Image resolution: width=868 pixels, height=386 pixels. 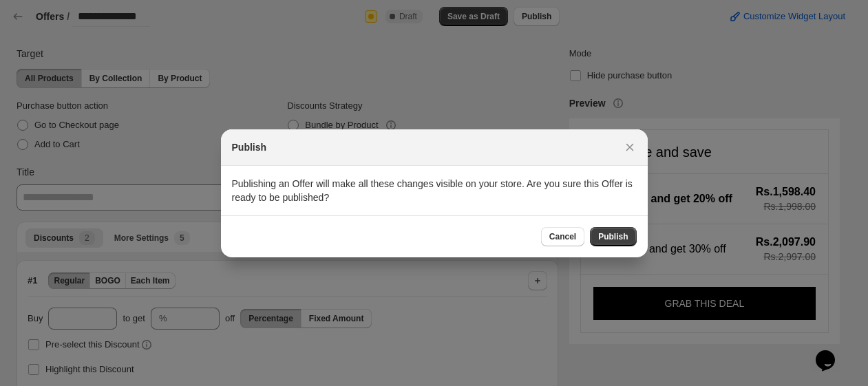 What do you see at coordinates (613, 237) in the screenshot?
I see `span: Publish` at bounding box center [613, 237].